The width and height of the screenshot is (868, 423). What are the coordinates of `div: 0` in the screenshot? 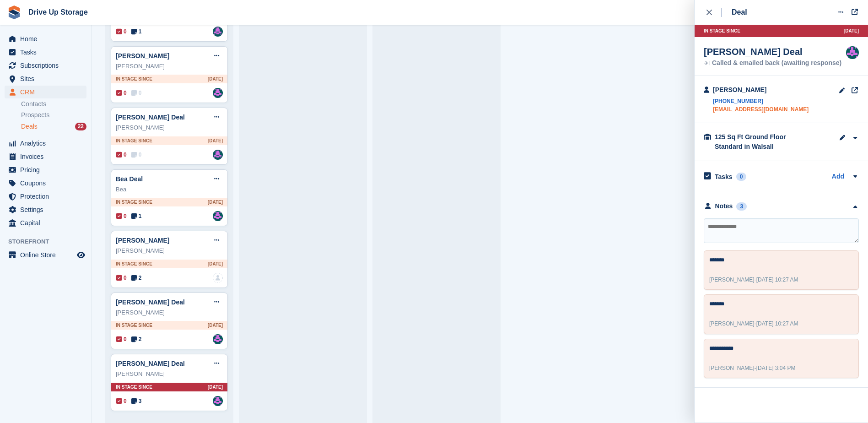 It's located at (741, 177).